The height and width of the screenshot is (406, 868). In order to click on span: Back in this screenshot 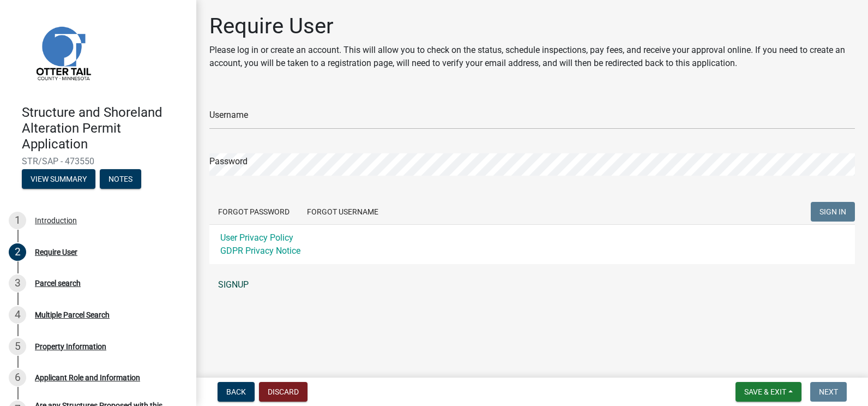, I will do `click(236, 392)`.